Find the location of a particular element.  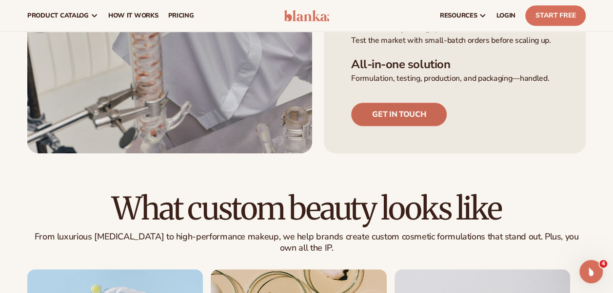

a: logo is located at coordinates (307, 16).